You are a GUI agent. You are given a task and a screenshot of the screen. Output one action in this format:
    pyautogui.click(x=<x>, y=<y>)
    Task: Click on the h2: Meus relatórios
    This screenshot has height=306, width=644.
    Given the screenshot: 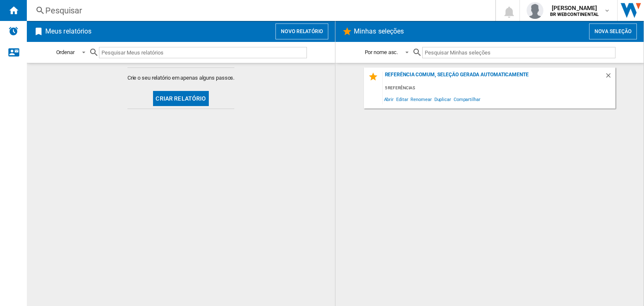 What is the action you would take?
    pyautogui.click(x=68, y=32)
    